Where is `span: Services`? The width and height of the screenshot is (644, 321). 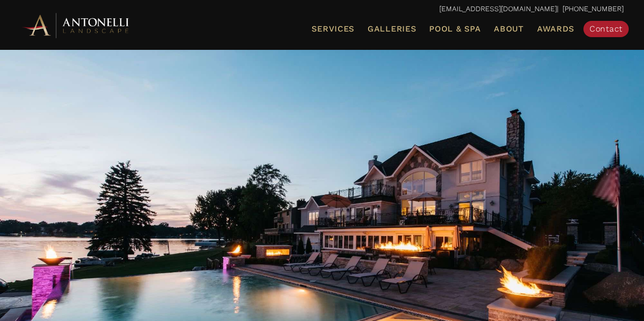
span: Services is located at coordinates (333, 29).